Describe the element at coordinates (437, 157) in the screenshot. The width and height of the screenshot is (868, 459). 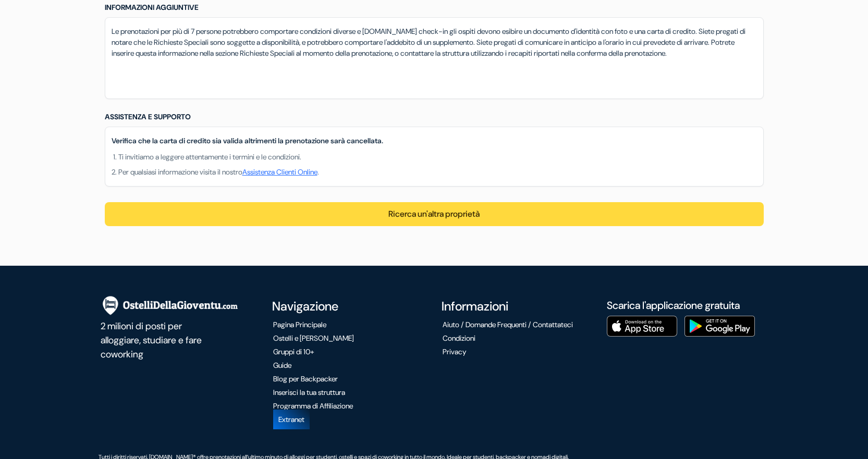
I see `li: Ti invitiamo a leggere attentamente i termini e le condizioni.` at that location.